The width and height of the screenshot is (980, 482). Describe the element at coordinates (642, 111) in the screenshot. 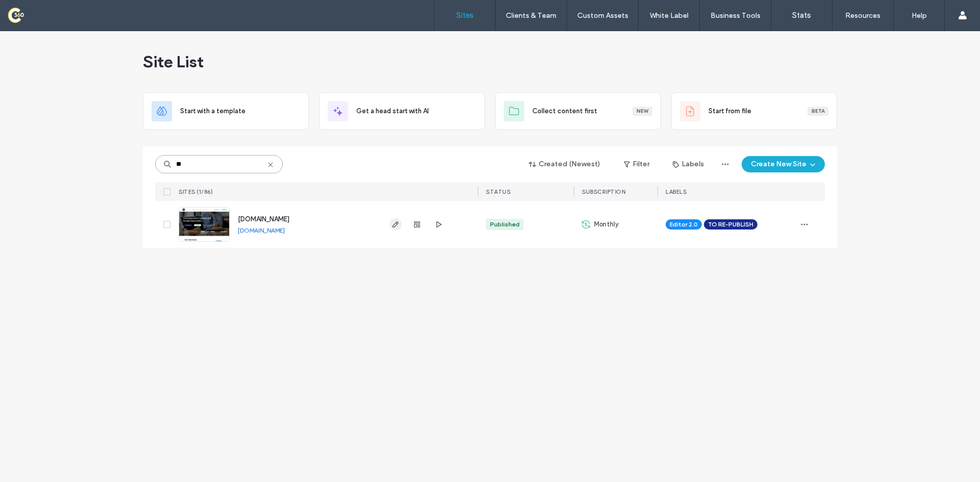

I see `div: New` at that location.